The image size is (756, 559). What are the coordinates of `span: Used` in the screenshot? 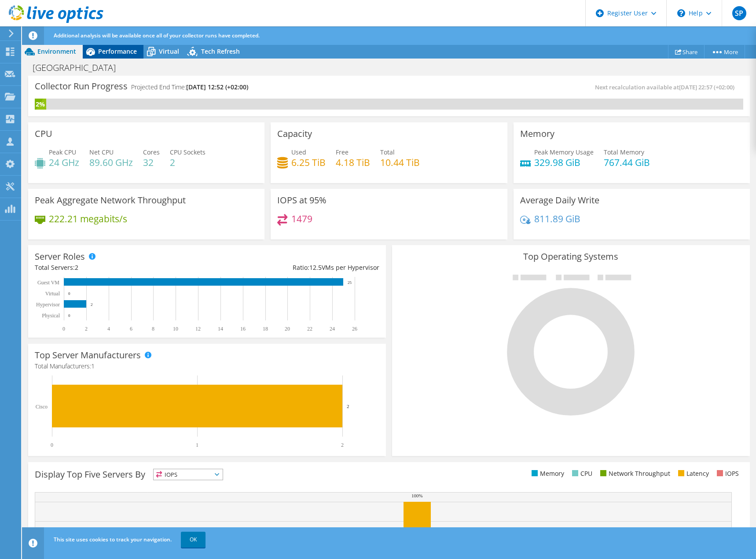 It's located at (299, 152).